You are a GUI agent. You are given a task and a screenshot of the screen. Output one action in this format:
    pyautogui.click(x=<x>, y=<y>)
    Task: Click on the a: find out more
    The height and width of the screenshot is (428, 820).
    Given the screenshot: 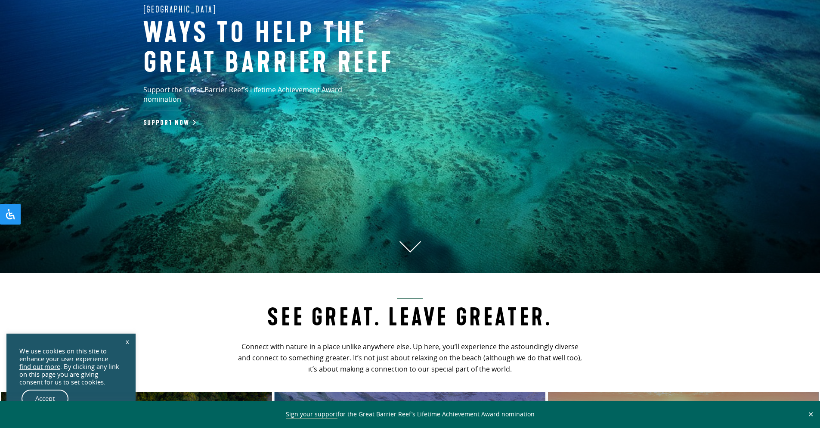 What is the action you would take?
    pyautogui.click(x=40, y=366)
    